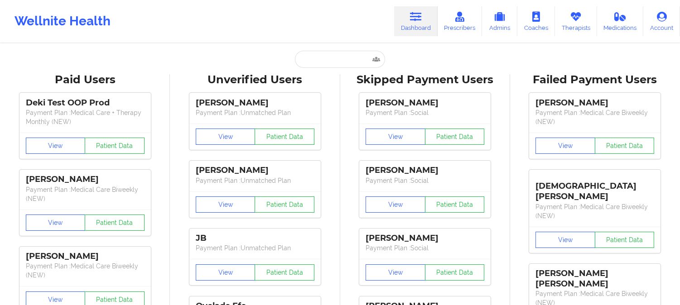 The width and height of the screenshot is (680, 305). Describe the element at coordinates (254, 80) in the screenshot. I see `div: Unverified Users` at that location.